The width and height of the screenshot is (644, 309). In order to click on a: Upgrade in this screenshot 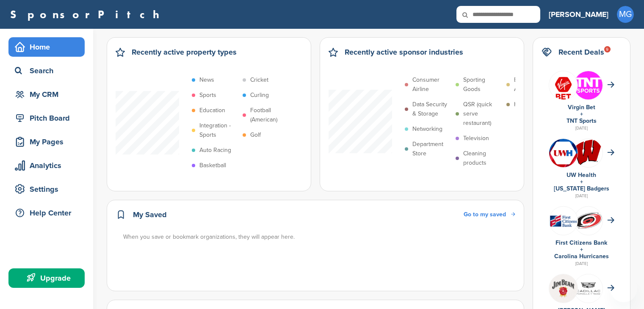, I will do `click(47, 278)`.